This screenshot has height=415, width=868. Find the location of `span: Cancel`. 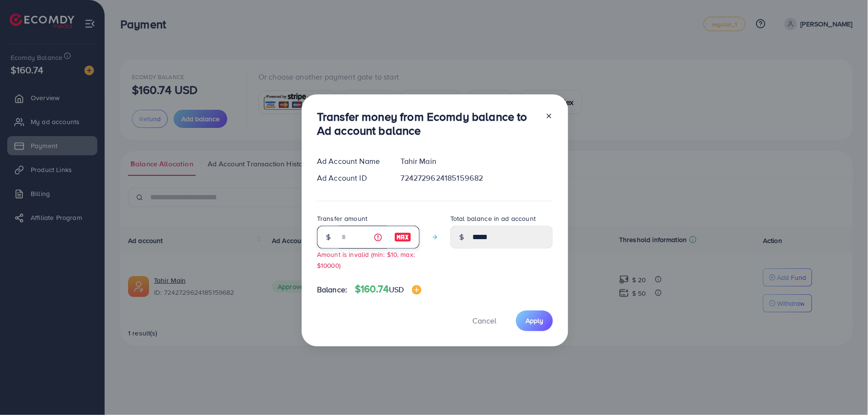

span: Cancel is located at coordinates (484, 321).